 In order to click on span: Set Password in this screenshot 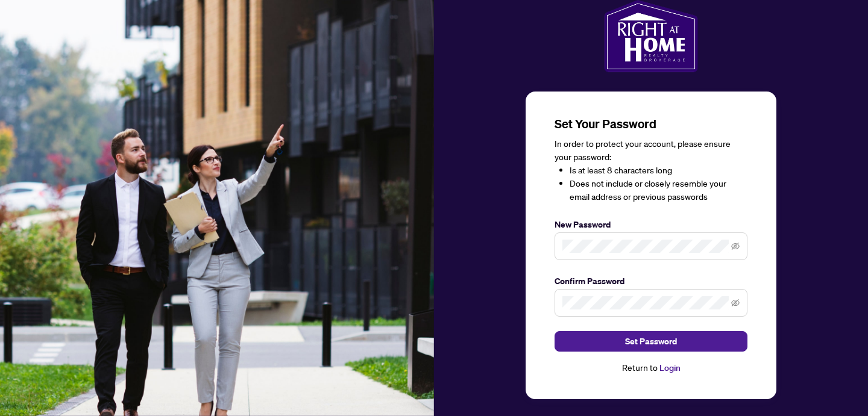, I will do `click(651, 342)`.